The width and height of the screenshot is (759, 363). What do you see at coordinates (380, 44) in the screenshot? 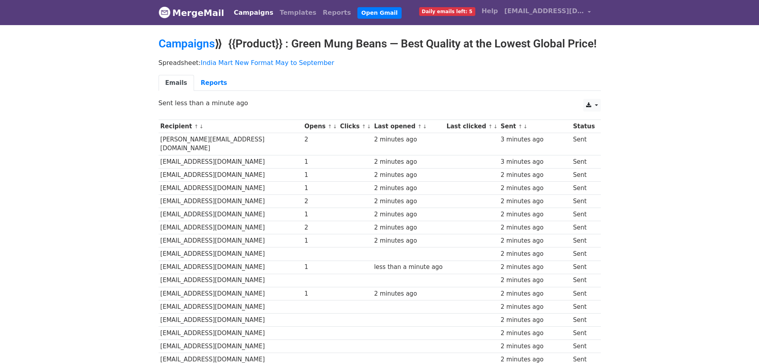
I see `h2: ⟫ {{Product}} : Green Mung Beans — Best Quality at the Lowest Global Price!` at bounding box center [380, 44].